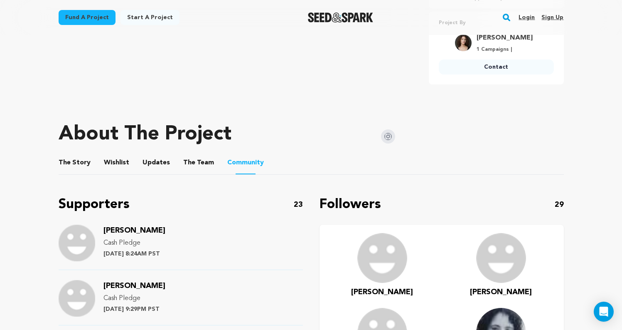  Describe the element at coordinates (199, 163) in the screenshot. I see `span: Team` at that location.